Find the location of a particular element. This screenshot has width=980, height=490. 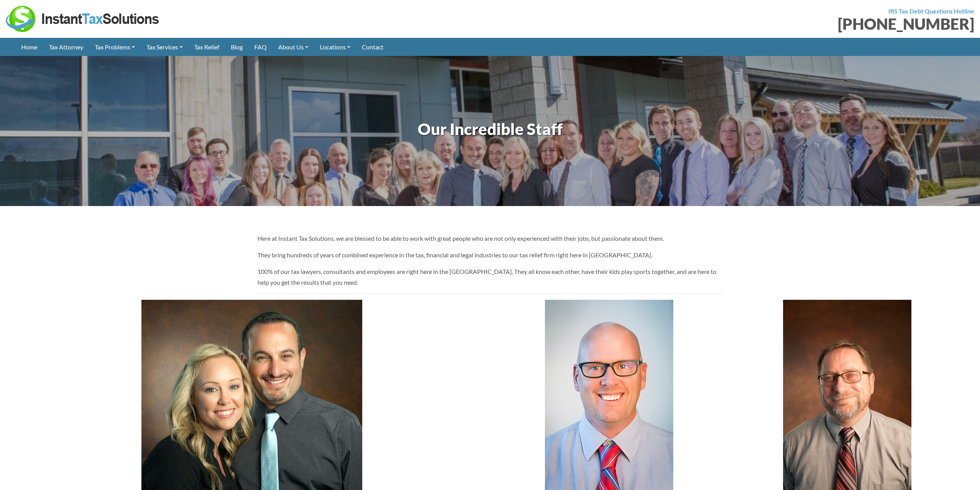

a: About Us is located at coordinates (293, 47).